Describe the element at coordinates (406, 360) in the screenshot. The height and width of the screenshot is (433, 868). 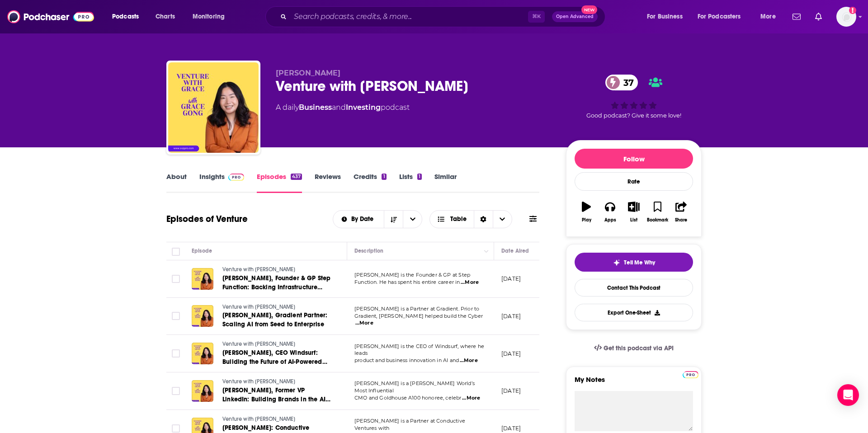
I see `span: product and business innovation in AI and` at that location.